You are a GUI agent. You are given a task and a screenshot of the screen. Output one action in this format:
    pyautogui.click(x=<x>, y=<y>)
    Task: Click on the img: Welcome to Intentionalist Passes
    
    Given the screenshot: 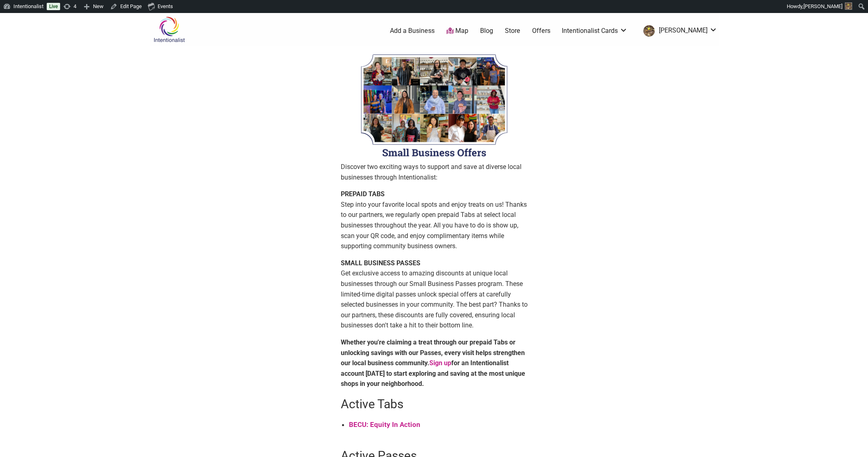 What is the action you would take?
    pyautogui.click(x=434, y=105)
    